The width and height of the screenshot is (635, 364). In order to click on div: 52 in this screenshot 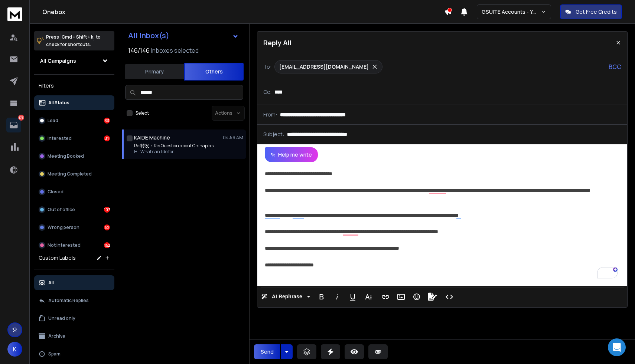, I will do `click(107, 228)`.